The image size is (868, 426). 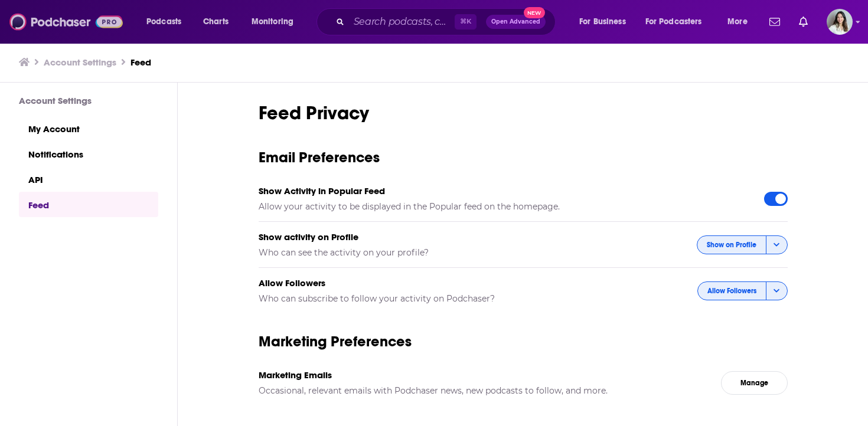 What do you see at coordinates (743, 291) in the screenshot?
I see `button: Allow Followers` at bounding box center [743, 291].